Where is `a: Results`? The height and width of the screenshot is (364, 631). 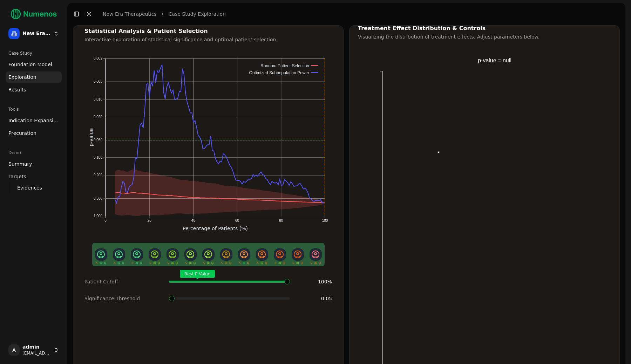
a: Results is located at coordinates (34, 89).